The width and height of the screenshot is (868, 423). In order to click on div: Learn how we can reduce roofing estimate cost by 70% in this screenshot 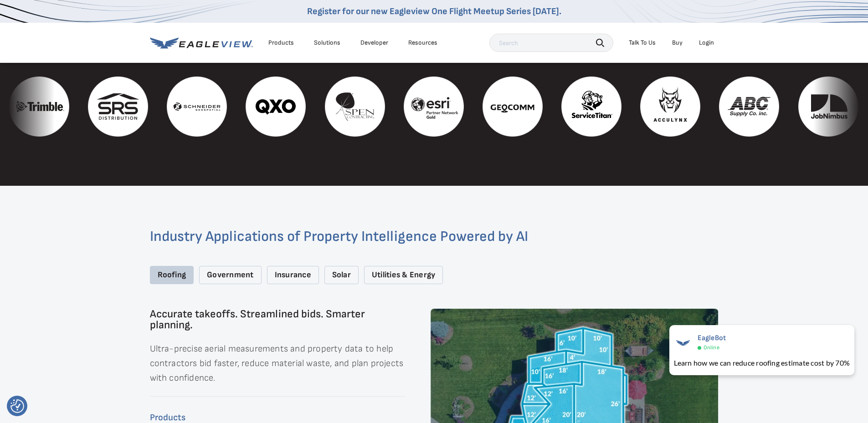, I will do `click(762, 363)`.